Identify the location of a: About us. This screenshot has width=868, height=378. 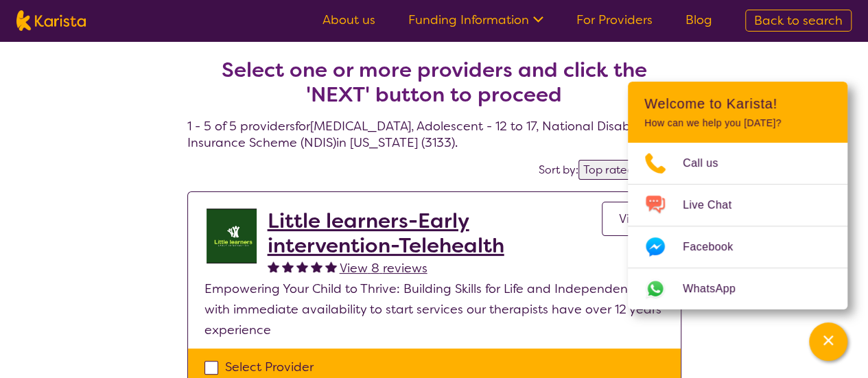
(348, 20).